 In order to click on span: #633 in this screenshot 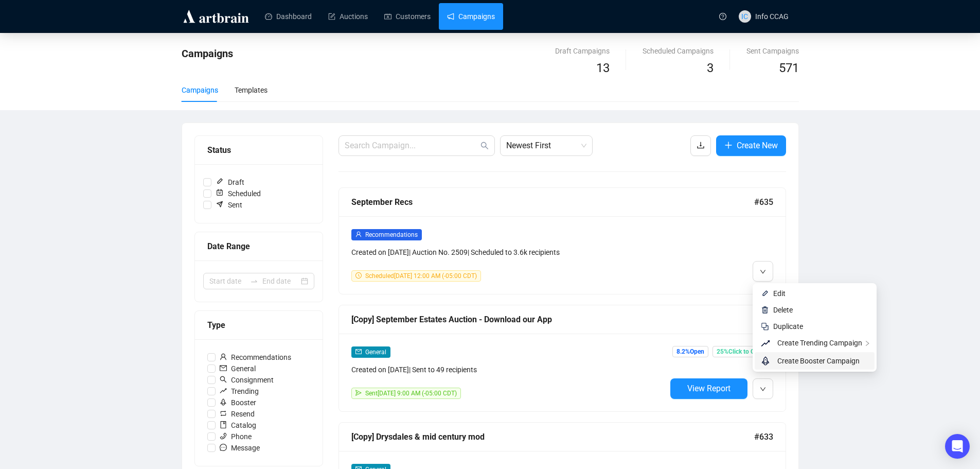, I will do `click(764, 436)`.